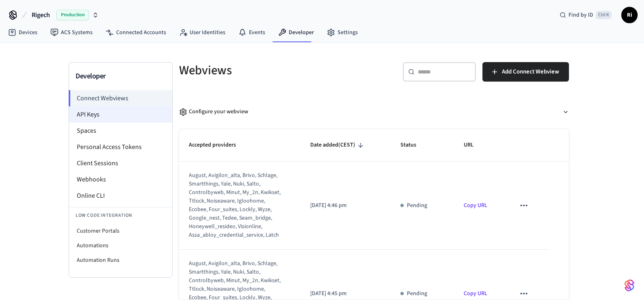  What do you see at coordinates (120, 215) in the screenshot?
I see `li: Low Code Integration` at bounding box center [120, 215].